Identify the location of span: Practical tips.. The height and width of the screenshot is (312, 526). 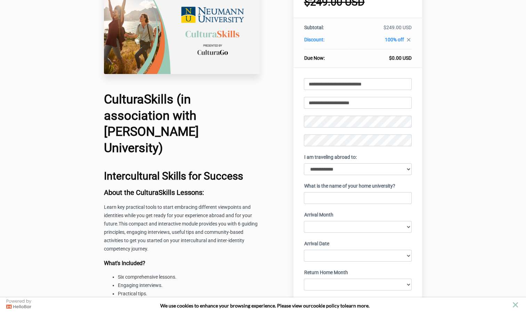
(133, 294).